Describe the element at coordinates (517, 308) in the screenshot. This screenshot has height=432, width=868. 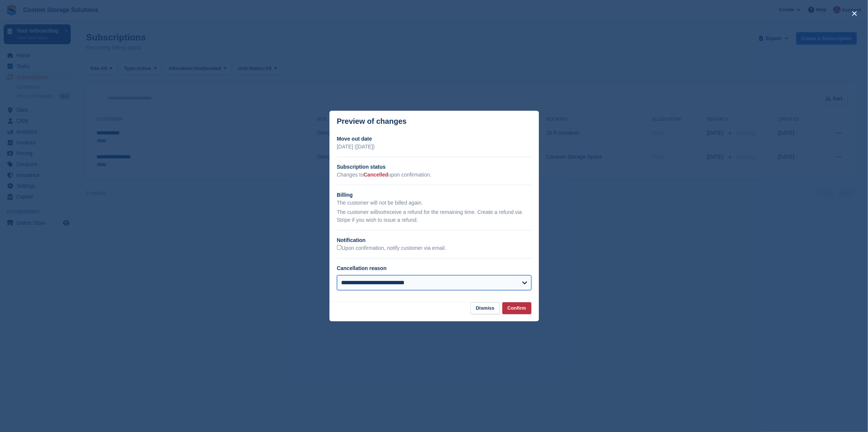
I see `button: Confirm` at that location.